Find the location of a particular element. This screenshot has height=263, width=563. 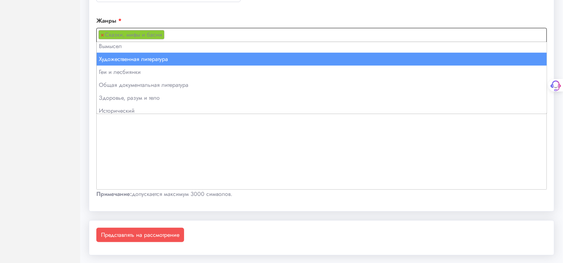

font: Примечание: is located at coordinates (114, 193).